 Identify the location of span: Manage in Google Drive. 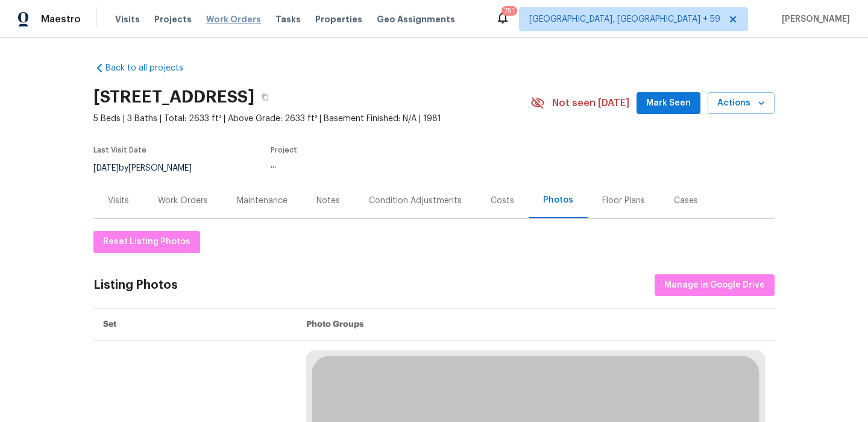
(715, 285).